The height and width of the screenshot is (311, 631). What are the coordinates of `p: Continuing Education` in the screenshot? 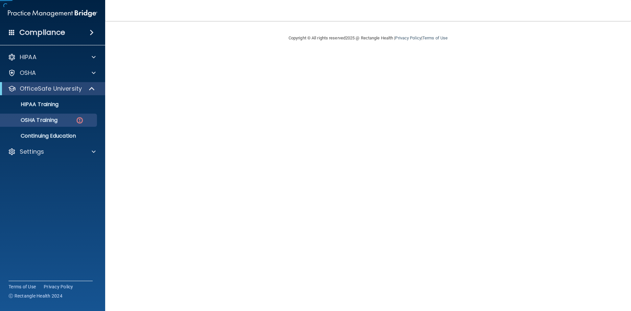 It's located at (49, 136).